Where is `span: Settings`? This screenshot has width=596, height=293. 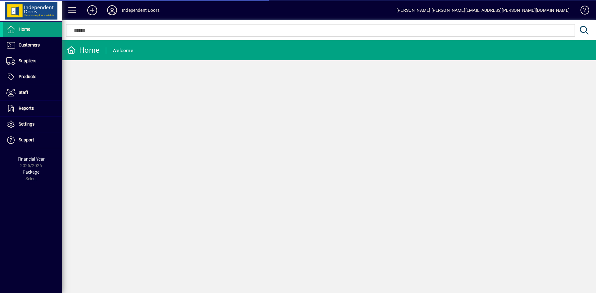 span: Settings is located at coordinates (26, 124).